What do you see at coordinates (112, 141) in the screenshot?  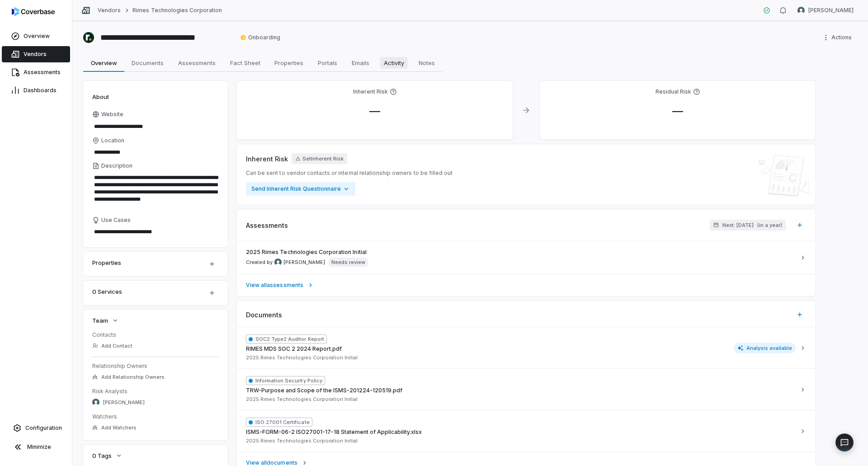 I see `span: Location` at bounding box center [112, 141].